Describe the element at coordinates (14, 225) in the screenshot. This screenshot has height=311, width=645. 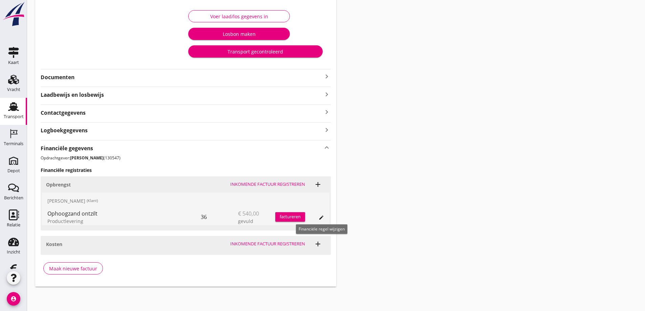
I see `div: Relatie` at that location.